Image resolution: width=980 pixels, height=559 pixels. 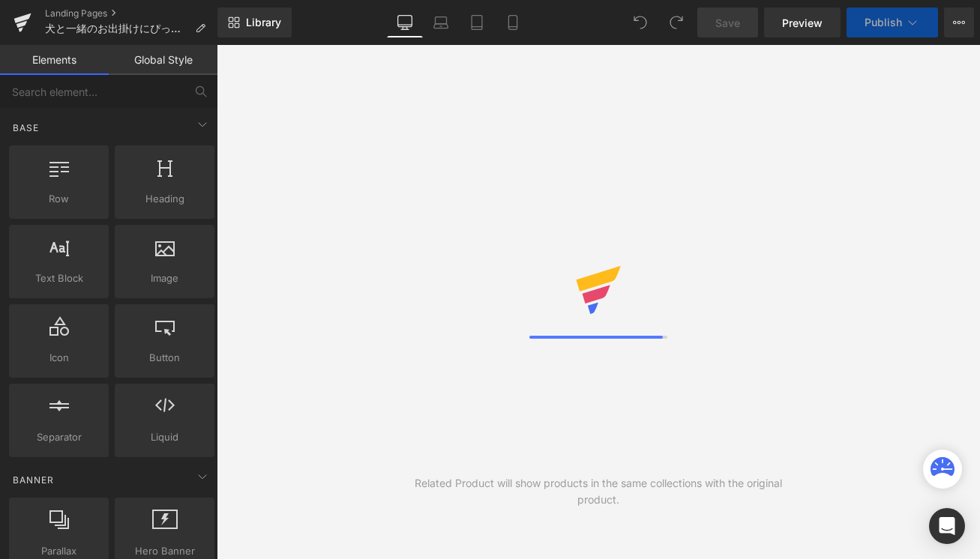 I want to click on span: Preview, so click(x=802, y=23).